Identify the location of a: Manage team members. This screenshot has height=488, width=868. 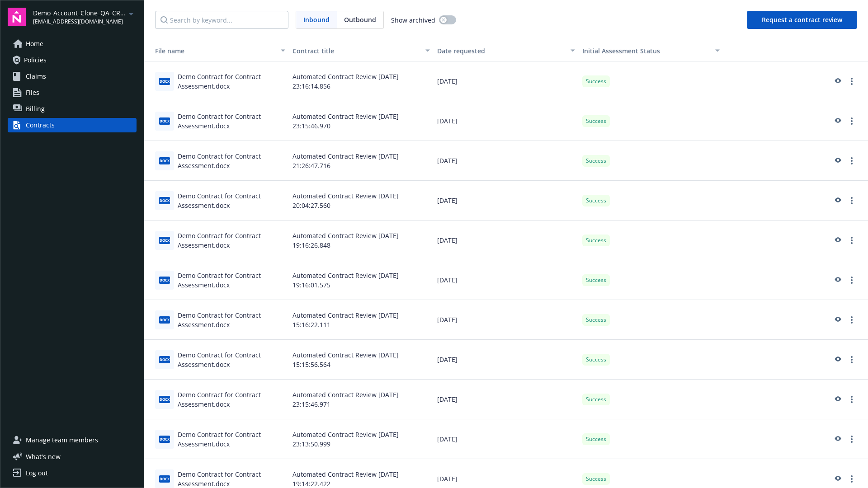
(72, 440).